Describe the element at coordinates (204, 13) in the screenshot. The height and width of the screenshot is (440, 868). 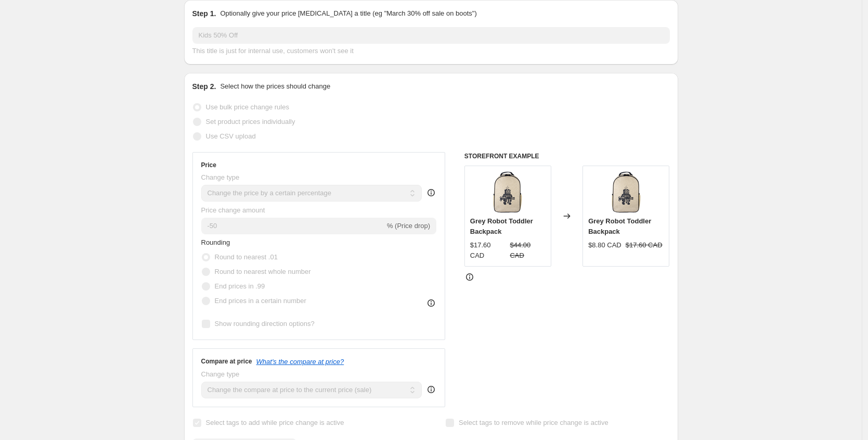
I see `h2: Step 1.` at that location.